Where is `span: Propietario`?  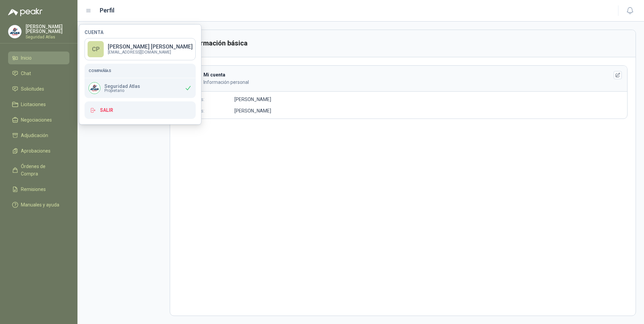
span: Propietario is located at coordinates (122, 91).